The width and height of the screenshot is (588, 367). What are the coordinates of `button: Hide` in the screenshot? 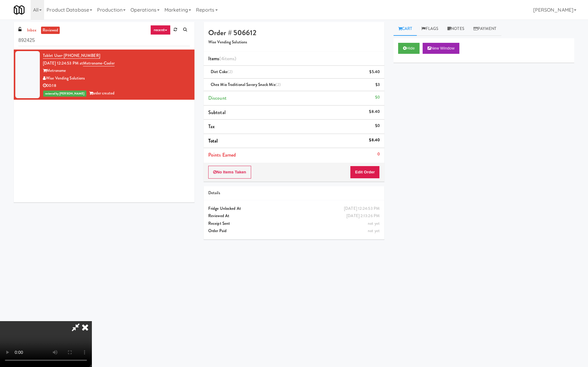 It's located at (409, 48).